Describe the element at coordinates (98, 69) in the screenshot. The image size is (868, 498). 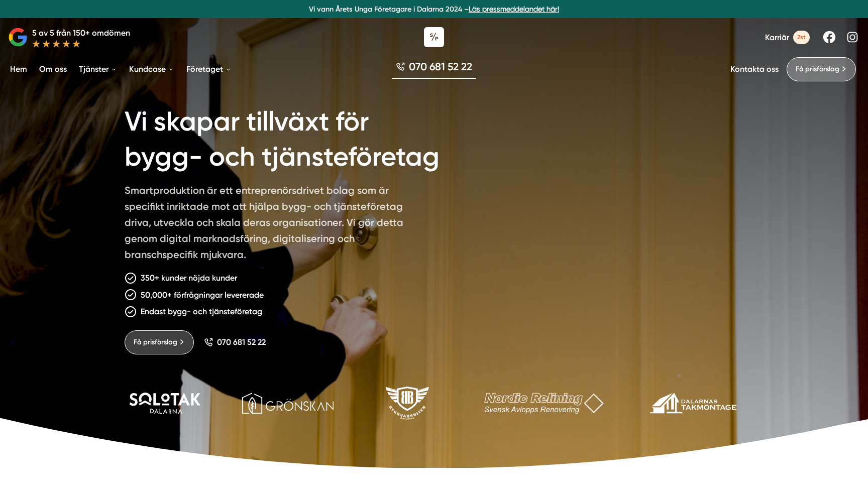
I see `a: Tjänster` at that location.